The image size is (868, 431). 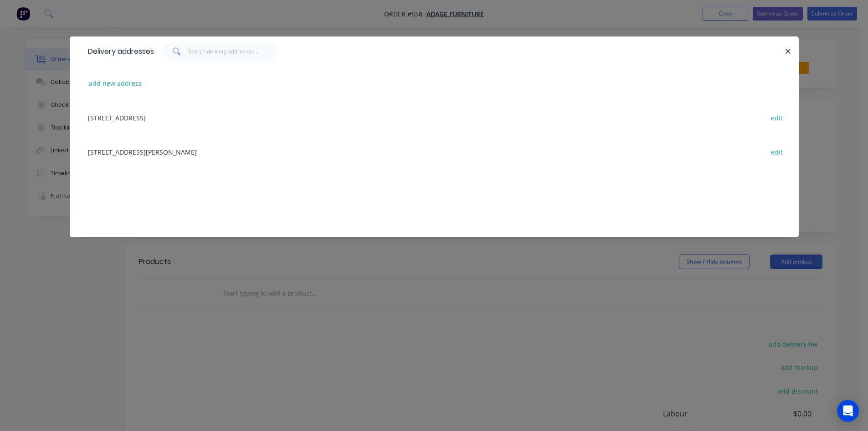 What do you see at coordinates (118, 51) in the screenshot?
I see `div: Delivery addresses` at bounding box center [118, 51].